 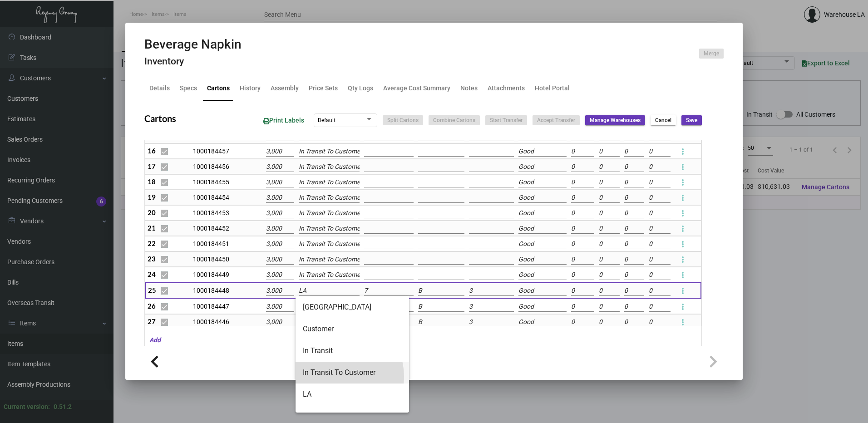 I want to click on span: 18, so click(x=152, y=182).